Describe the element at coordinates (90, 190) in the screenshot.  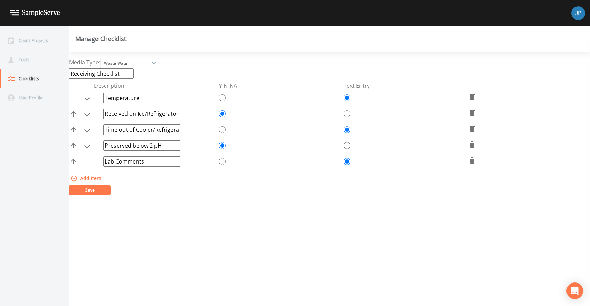
I see `button: Save` at that location.